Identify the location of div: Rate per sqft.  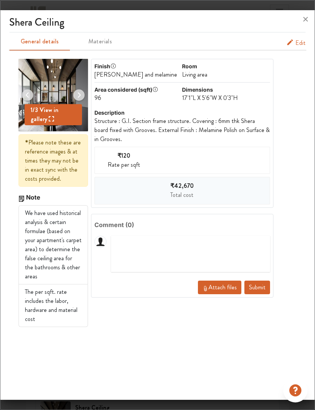
(124, 165).